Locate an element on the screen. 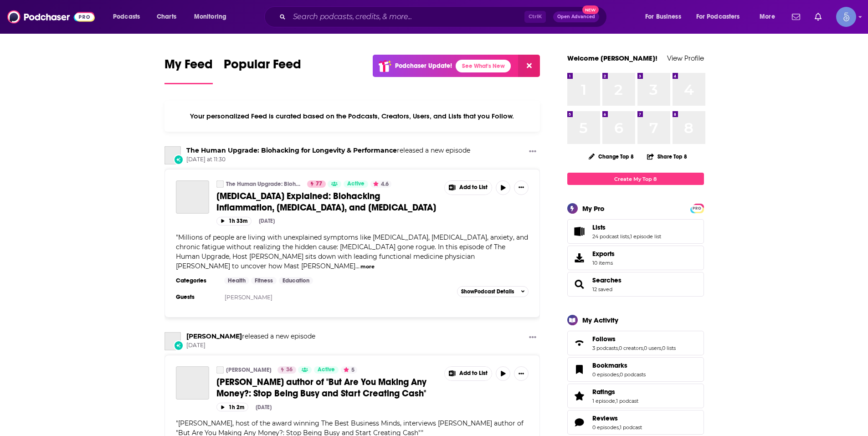  input: Search podcasts, credits, & more... is located at coordinates (407, 17).